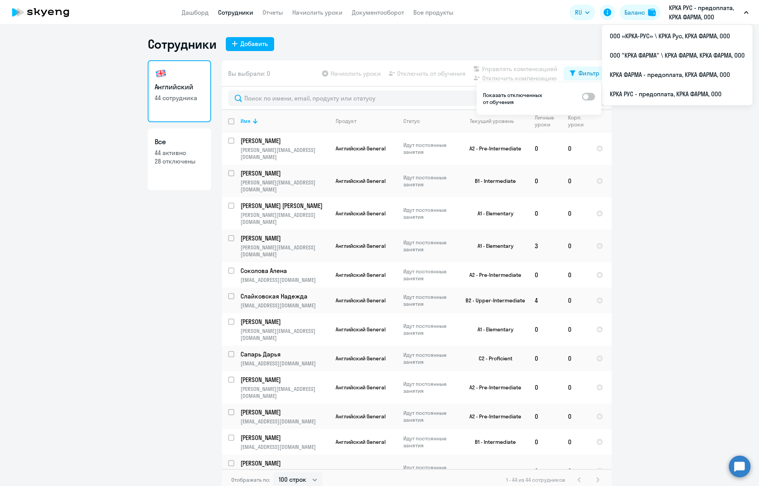  What do you see at coordinates (250, 44) in the screenshot?
I see `button: Добавить` at bounding box center [250, 44].